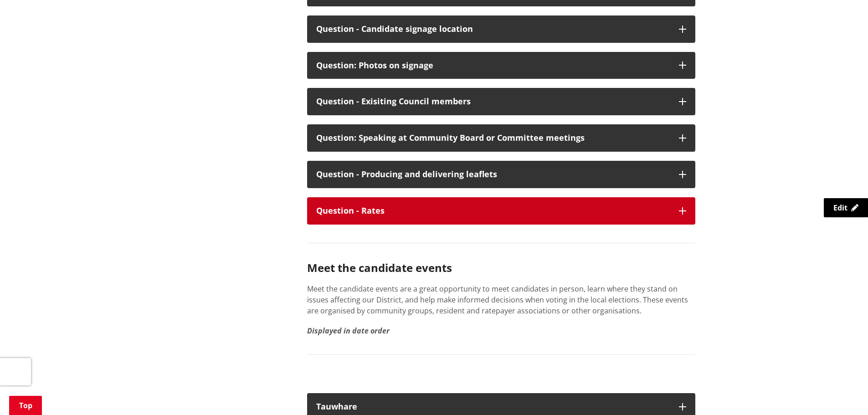 This screenshot has width=868, height=415. What do you see at coordinates (26, 406) in the screenshot?
I see `a: Top` at bounding box center [26, 406].